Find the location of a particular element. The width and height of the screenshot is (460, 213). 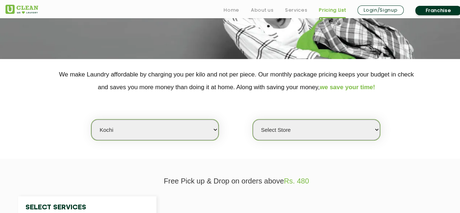

span: Rs. 480 is located at coordinates (297, 181).